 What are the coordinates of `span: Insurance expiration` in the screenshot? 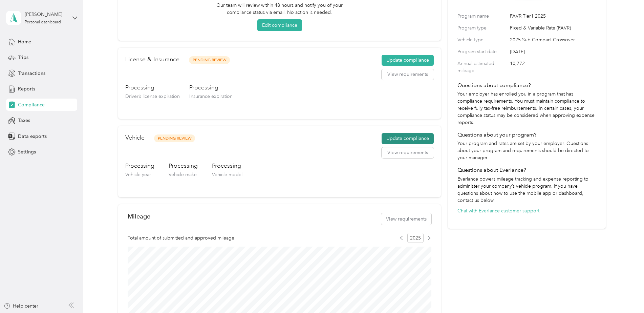 It's located at (211, 96).